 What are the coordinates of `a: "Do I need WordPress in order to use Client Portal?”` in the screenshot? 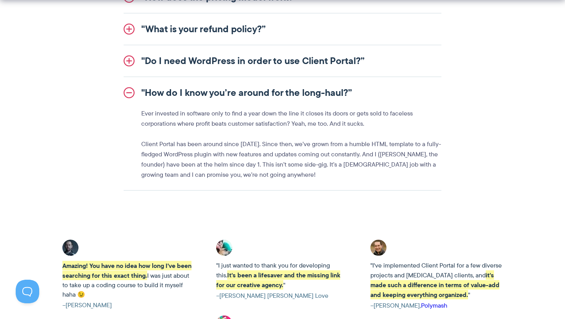 It's located at (283, 61).